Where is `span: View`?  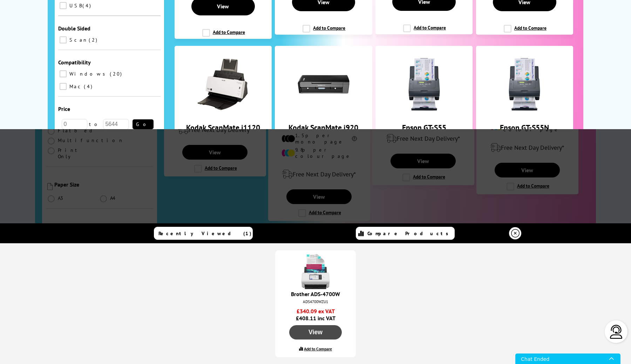 span: View is located at coordinates (223, 6).